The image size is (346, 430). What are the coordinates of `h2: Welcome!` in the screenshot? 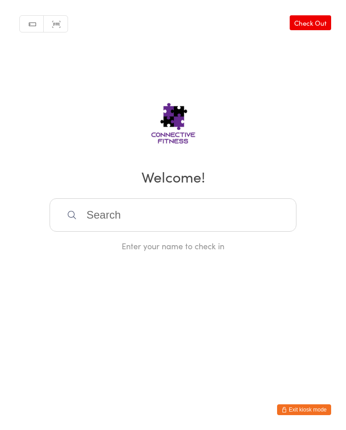 It's located at (173, 176).